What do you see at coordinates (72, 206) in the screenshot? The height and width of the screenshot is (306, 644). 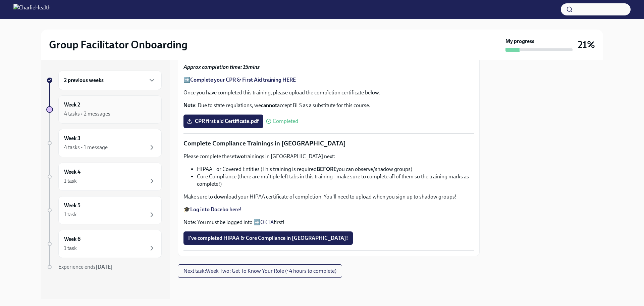 I see `h6: Week 5` at bounding box center [72, 206].